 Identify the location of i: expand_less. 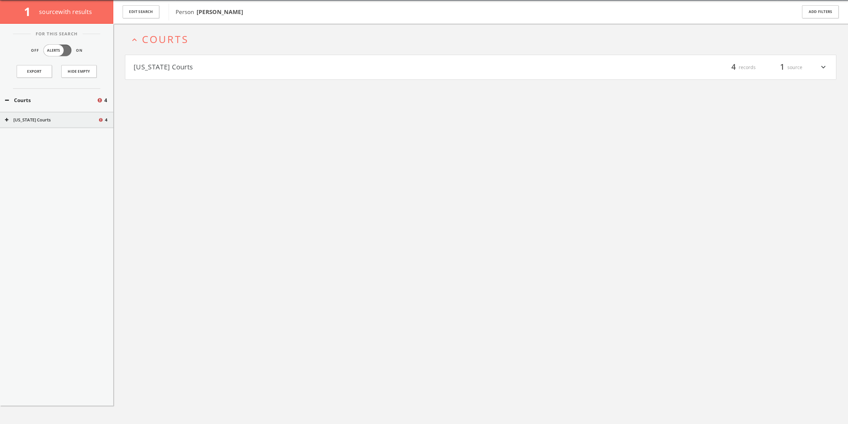
(134, 40).